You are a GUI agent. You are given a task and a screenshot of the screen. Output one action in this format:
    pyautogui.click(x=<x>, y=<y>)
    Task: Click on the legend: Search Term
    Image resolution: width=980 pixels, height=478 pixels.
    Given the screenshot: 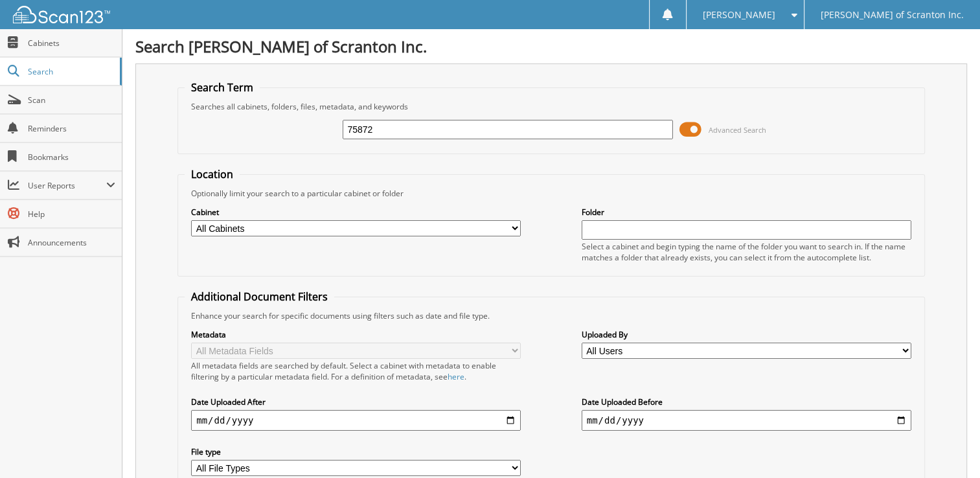 What is the action you would take?
    pyautogui.click(x=222, y=88)
    